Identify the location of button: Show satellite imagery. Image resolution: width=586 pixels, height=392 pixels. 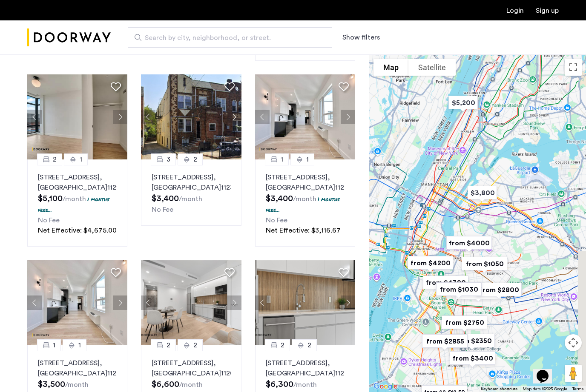
(432, 67).